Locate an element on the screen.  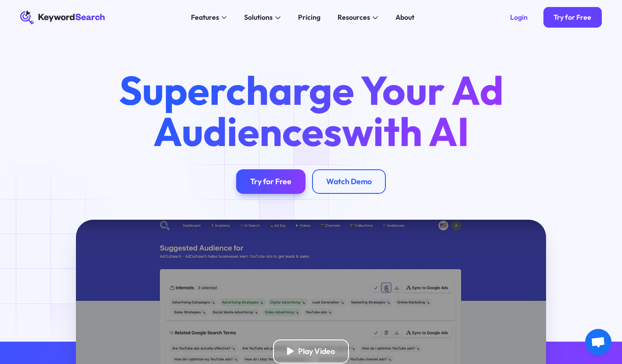
div: Solutions is located at coordinates (258, 18).